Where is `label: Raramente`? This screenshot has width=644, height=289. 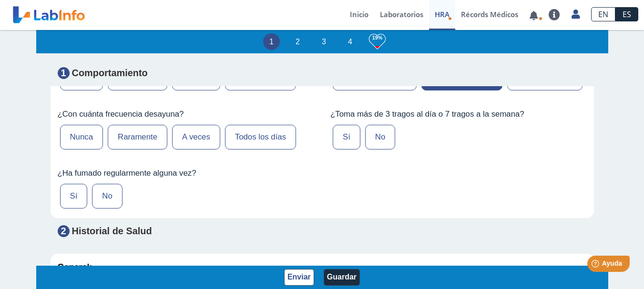
label: Raramente is located at coordinates (137, 137).